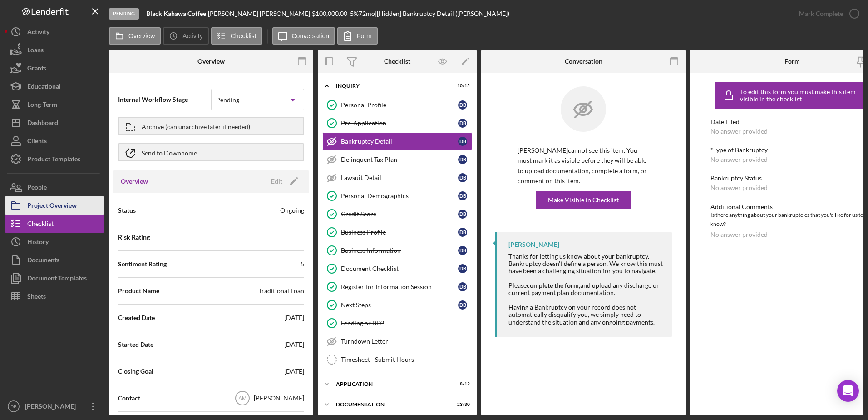 This screenshot has width=868, height=420. I want to click on a: Timesheet - Submit Hours, so click(397, 359).